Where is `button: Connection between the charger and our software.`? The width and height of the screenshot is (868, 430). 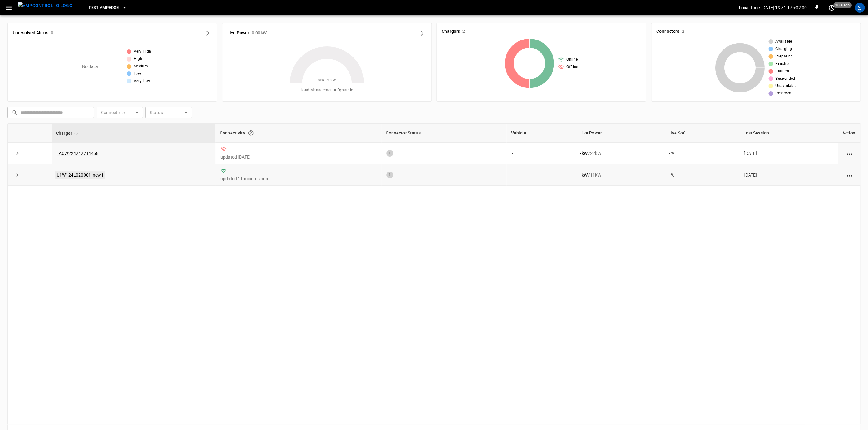
button: Connection between the charger and our software. is located at coordinates (250, 133).